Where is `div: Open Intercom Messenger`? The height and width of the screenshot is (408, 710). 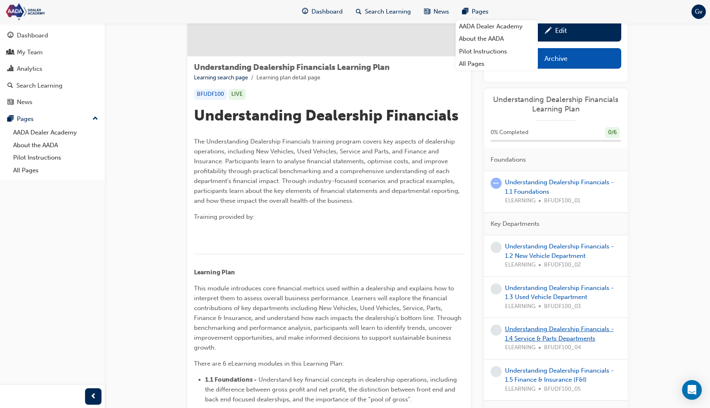 div: Open Intercom Messenger is located at coordinates (692, 389).